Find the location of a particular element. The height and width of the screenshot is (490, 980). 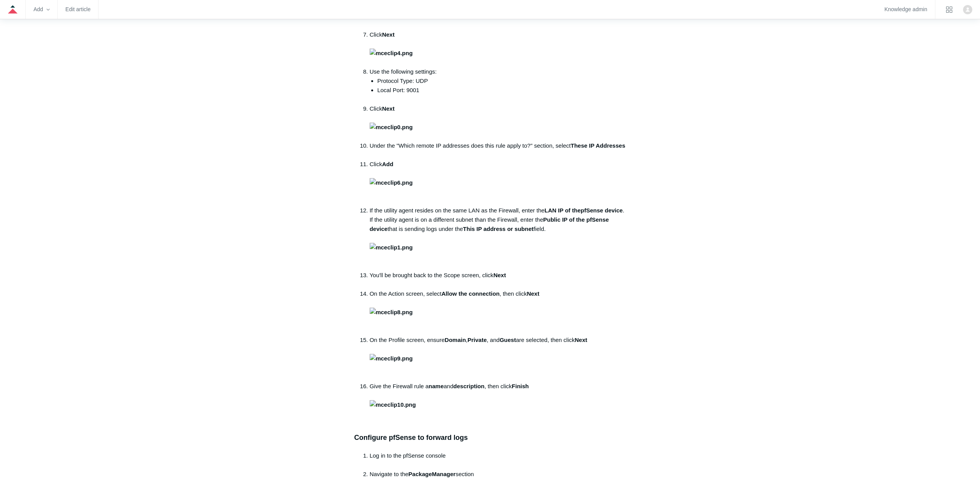

li: Under the "Which remote IP addresses does this rule apply to?" section, select is located at coordinates (498, 150).